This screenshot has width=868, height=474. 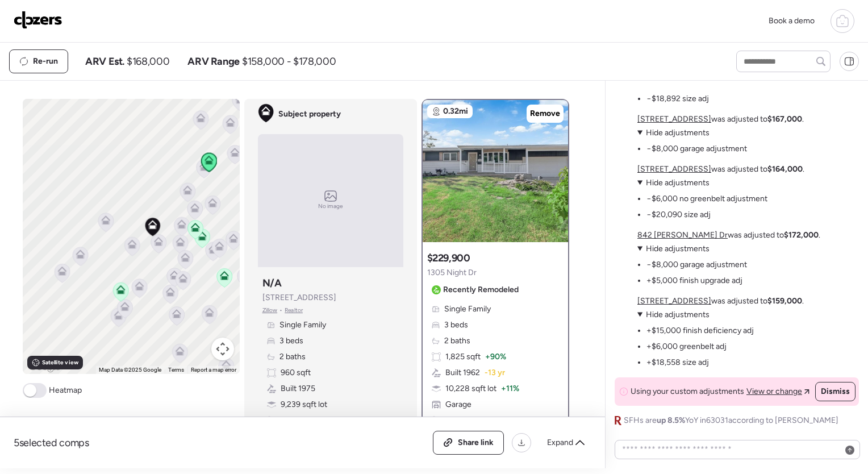 What do you see at coordinates (560, 443) in the screenshot?
I see `span: Expand` at bounding box center [560, 443].